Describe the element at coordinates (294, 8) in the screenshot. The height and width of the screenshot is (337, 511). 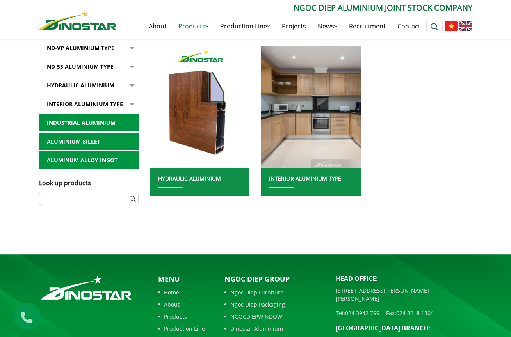
I see `p: Ngoc Diep Aluminium Joint Stock Company` at that location.